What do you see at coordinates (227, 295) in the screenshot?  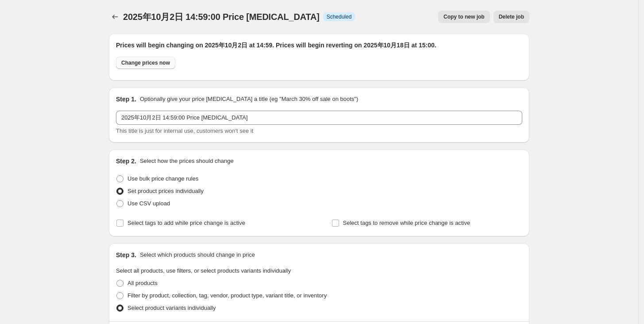 I see `span: Filter by product, collection, tag, vendor, product type, variant title, or inventory` at bounding box center [227, 295].